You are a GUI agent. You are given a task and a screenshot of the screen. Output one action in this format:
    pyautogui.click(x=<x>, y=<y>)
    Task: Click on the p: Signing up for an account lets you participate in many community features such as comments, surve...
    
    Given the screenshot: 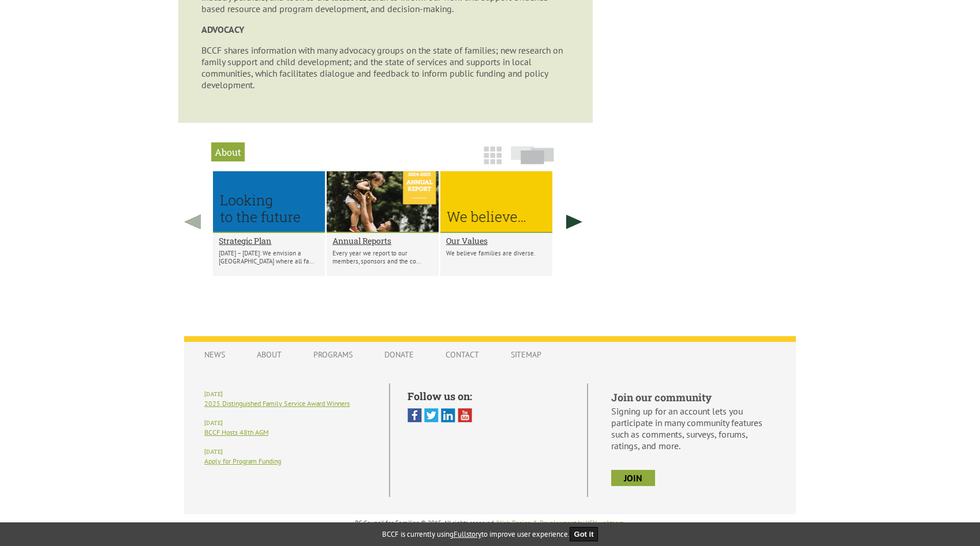 What is the action you would take?
    pyautogui.click(x=693, y=429)
    